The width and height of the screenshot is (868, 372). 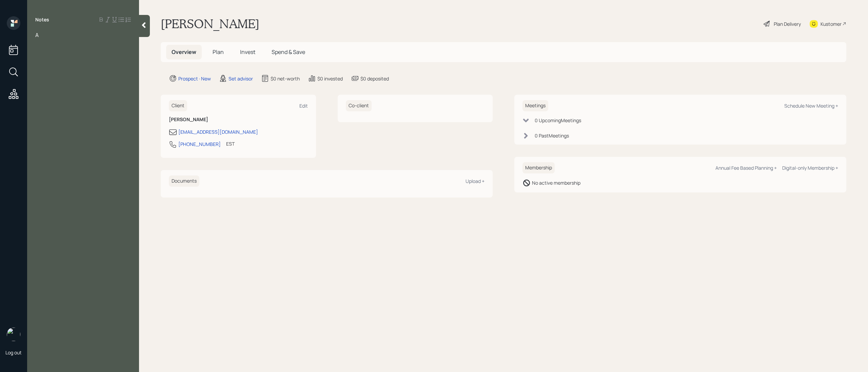 I want to click on div: $0 deposited, so click(x=374, y=78).